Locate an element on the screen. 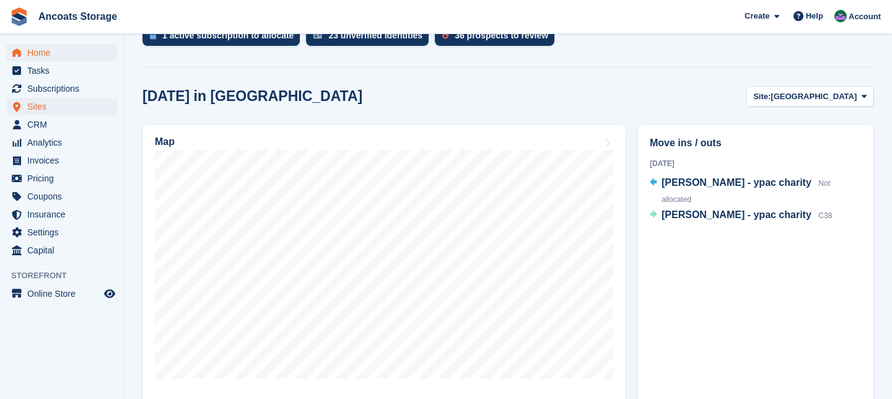 The image size is (892, 399). h2: Move ins / outs is located at coordinates (756, 143).